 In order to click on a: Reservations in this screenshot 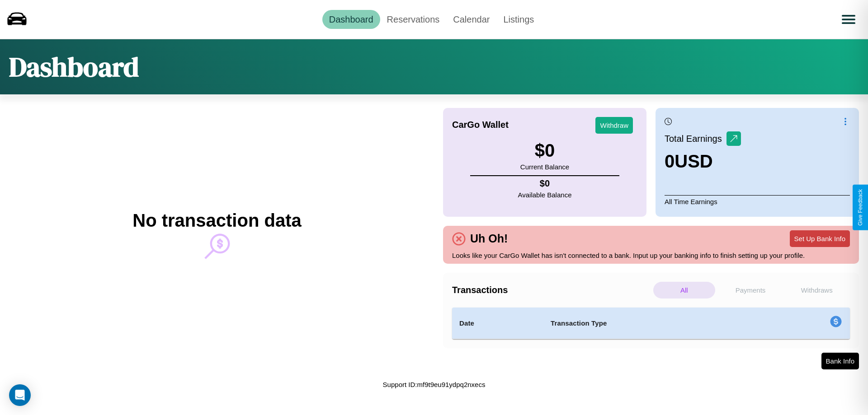, I will do `click(413, 20)`.